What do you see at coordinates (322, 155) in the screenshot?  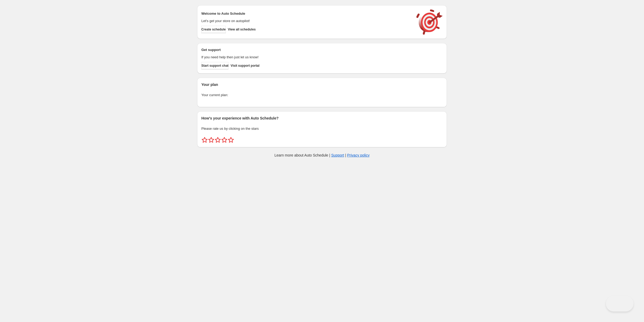 I see `p: Learn more about Auto Schedule | |` at bounding box center [322, 155].